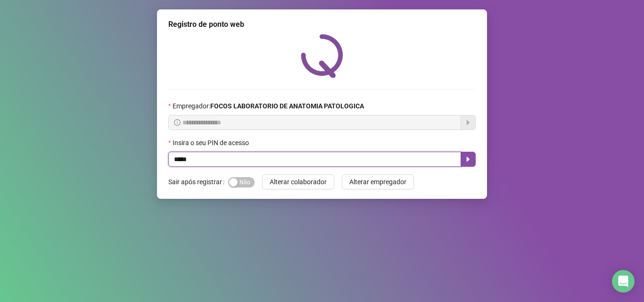 This screenshot has height=302, width=644. What do you see at coordinates (468, 159) in the screenshot?
I see `span: caret-right` at bounding box center [468, 159].